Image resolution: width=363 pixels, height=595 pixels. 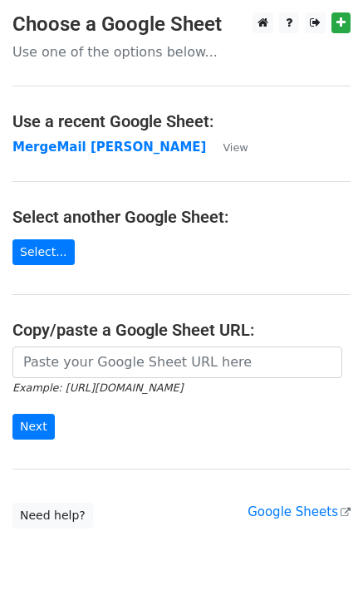 What do you see at coordinates (181, 24) in the screenshot?
I see `h3: Choose a Google Sheet` at bounding box center [181, 24].